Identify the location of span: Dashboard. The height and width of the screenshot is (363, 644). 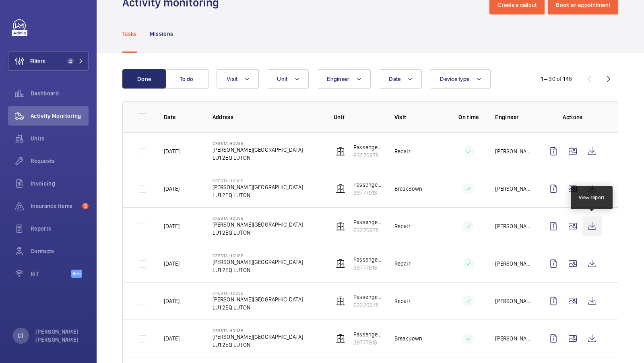
(59, 94).